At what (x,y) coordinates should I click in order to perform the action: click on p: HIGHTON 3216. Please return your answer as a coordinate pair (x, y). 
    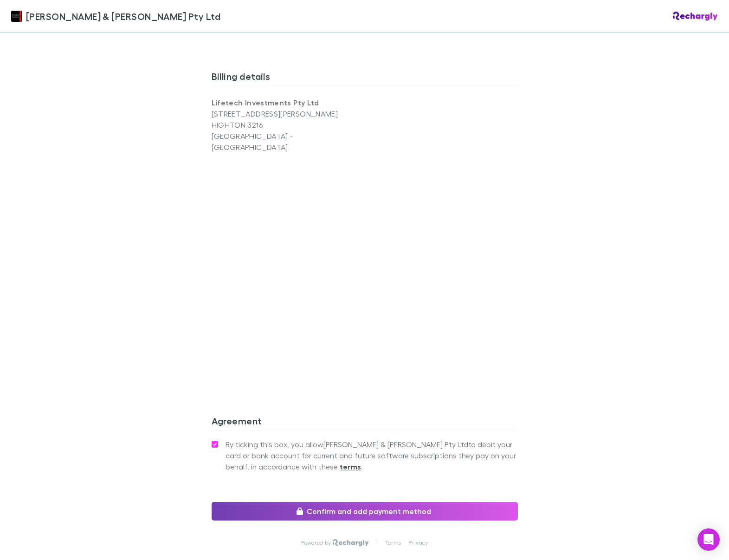
    Looking at the image, I should click on (288, 125).